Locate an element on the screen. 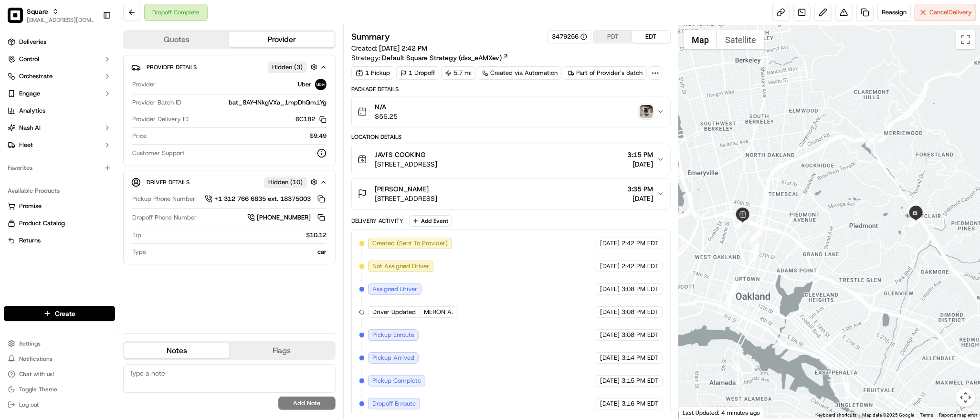 The height and width of the screenshot is (419, 980). h3: Summary is located at coordinates (371, 37).